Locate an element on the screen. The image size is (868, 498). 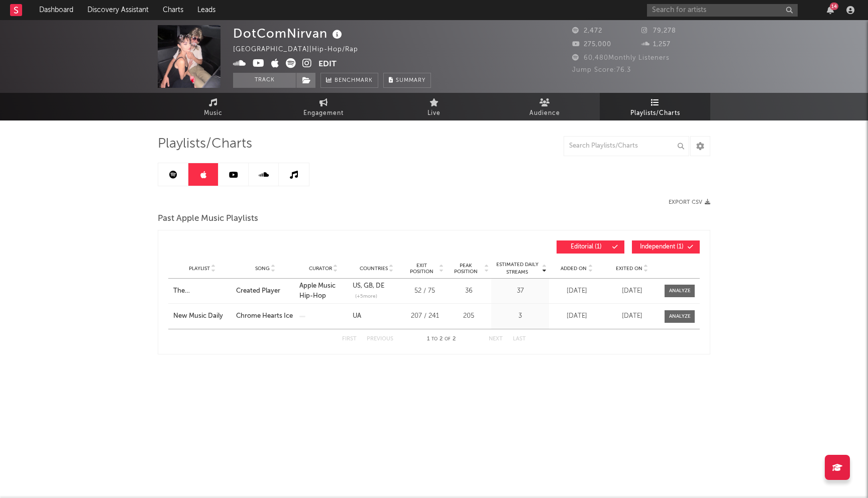
span: Jump Score: 76.3 is located at coordinates (601, 70).